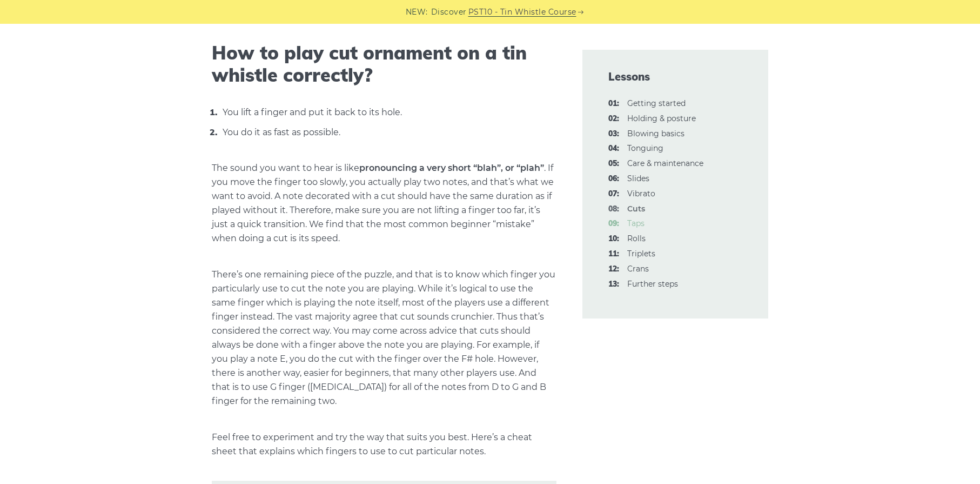 The image size is (980, 484). What do you see at coordinates (388, 132) in the screenshot?
I see `li: You do it as fast as possible.` at bounding box center [388, 132].